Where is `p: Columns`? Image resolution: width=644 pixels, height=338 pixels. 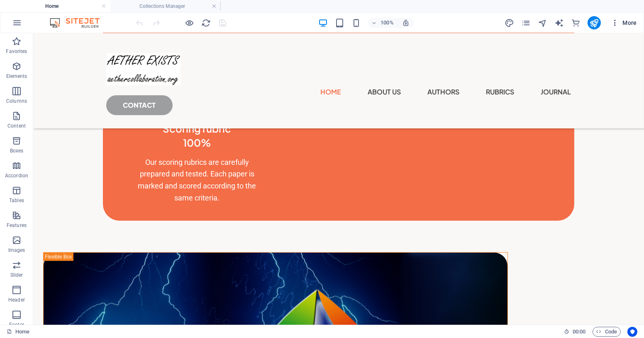 p: Columns is located at coordinates (17, 101).